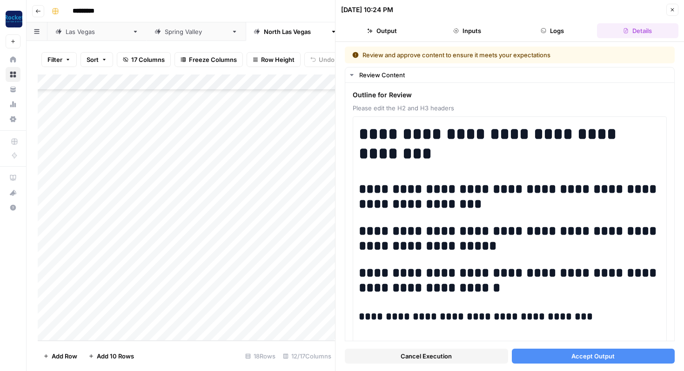  I want to click on span: Row Height, so click(278, 60).